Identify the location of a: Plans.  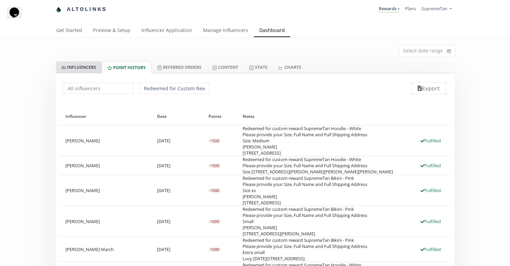
(411, 9).